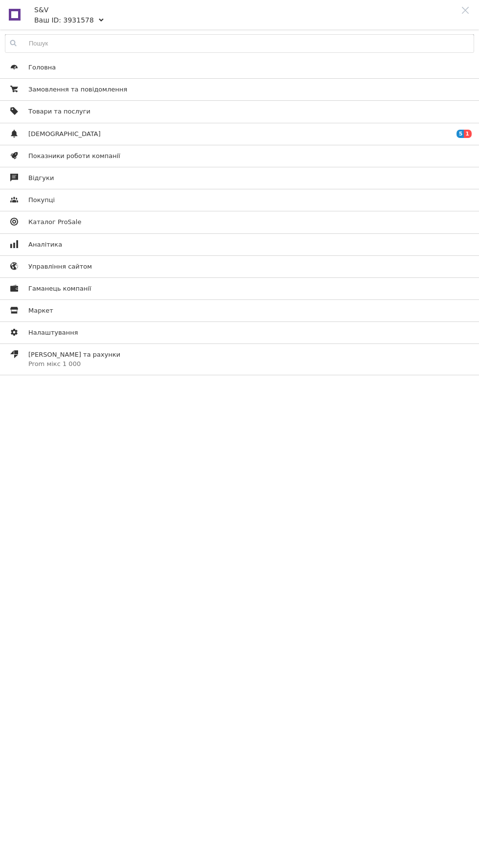  What do you see at coordinates (60, 267) in the screenshot?
I see `span: Управління сайтом` at bounding box center [60, 267].